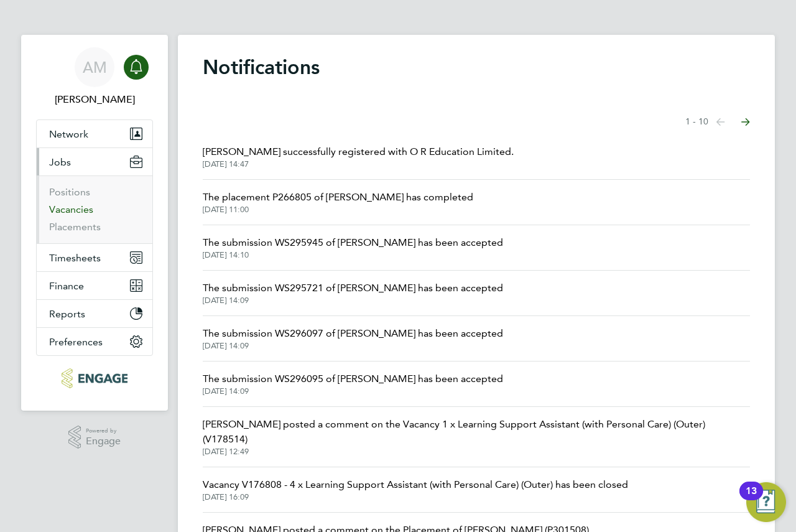 The image size is (796, 532). What do you see at coordinates (697, 122) in the screenshot?
I see `span: 1 - 10` at bounding box center [697, 122].